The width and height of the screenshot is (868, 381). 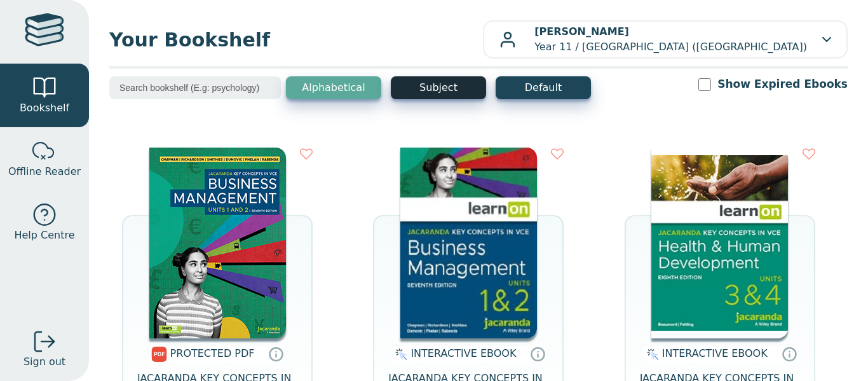 What do you see at coordinates (218, 243) in the screenshot?
I see `img: 129c494f-b84e-4dd9-a377-a11bc11065fe.jpg` at bounding box center [218, 243].